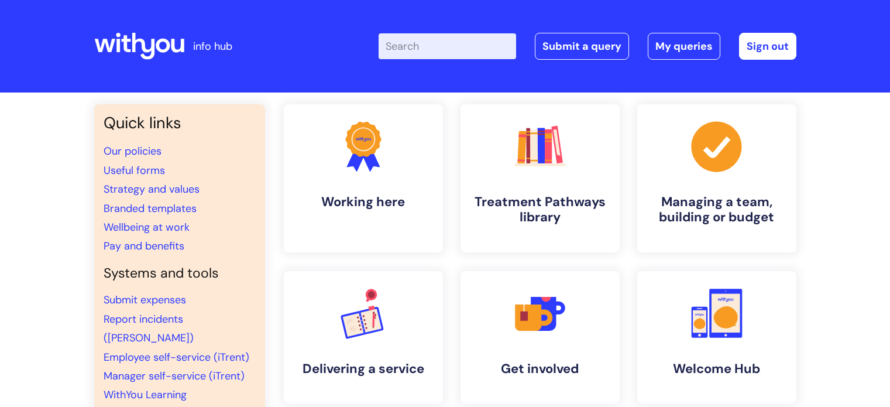 This screenshot has height=407, width=890. Describe the element at coordinates (363, 369) in the screenshot. I see `h4: Delivering a service` at that location.